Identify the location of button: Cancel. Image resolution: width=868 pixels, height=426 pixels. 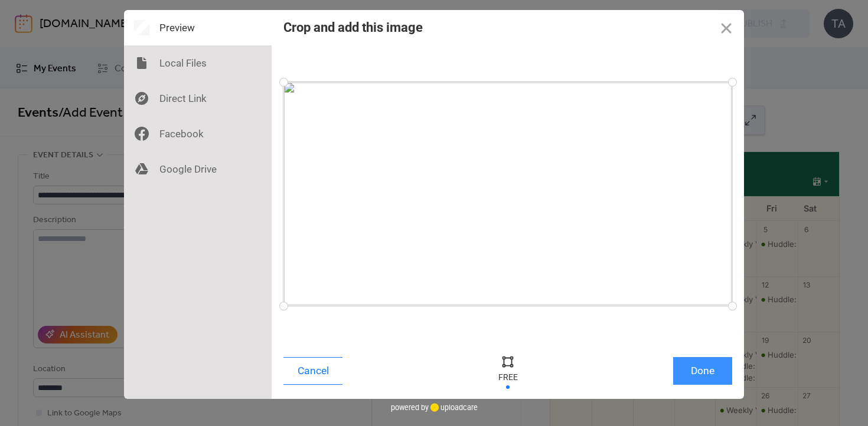
(313, 371).